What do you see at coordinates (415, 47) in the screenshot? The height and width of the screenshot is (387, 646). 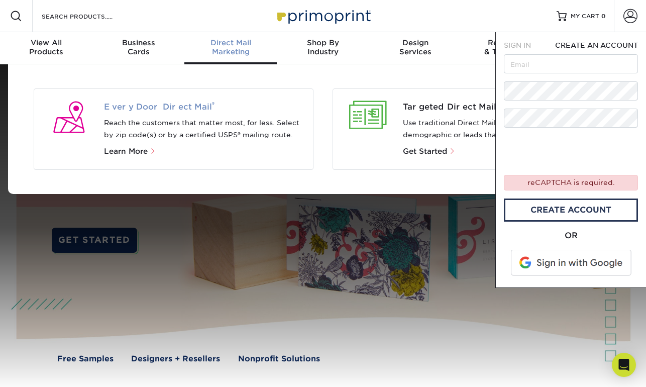 I see `div: Services` at bounding box center [415, 47].